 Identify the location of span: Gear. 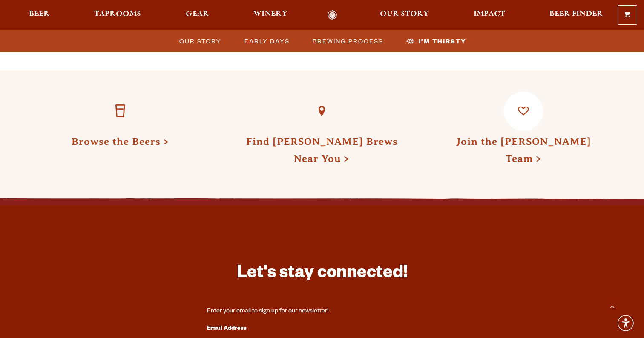
(197, 14).